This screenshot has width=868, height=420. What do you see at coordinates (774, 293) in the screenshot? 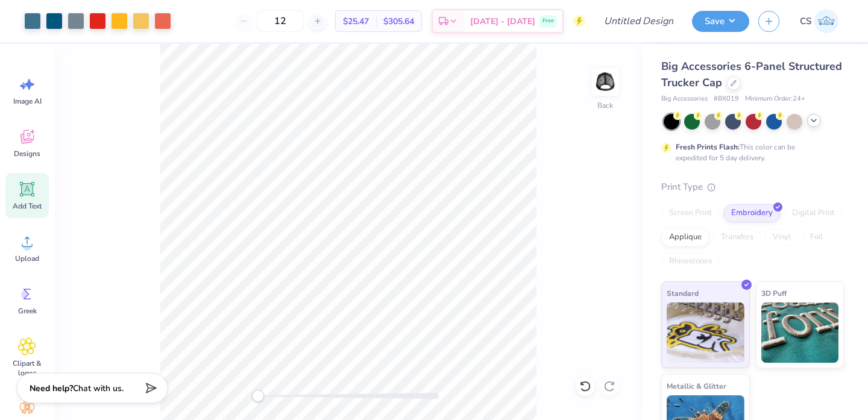
I see `span: 3D Puff` at bounding box center [774, 293].